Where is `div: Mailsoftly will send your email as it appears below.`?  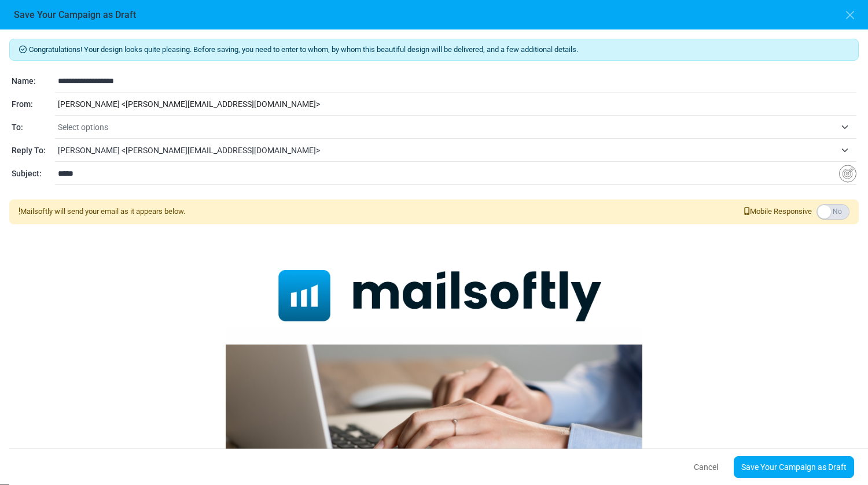
div: Mailsoftly will send your email as it appears below. is located at coordinates (102, 212).